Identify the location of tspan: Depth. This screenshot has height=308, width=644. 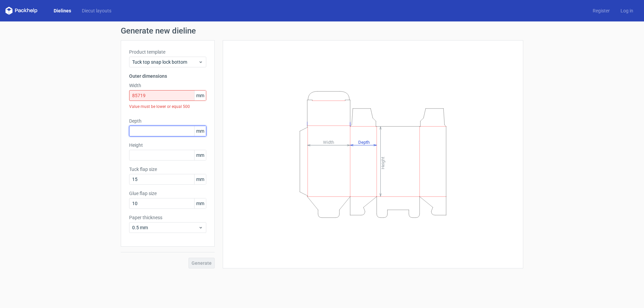
(364, 142).